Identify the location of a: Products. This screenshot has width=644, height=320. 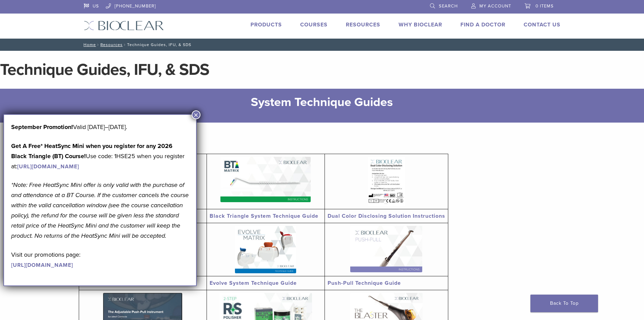
(266, 25).